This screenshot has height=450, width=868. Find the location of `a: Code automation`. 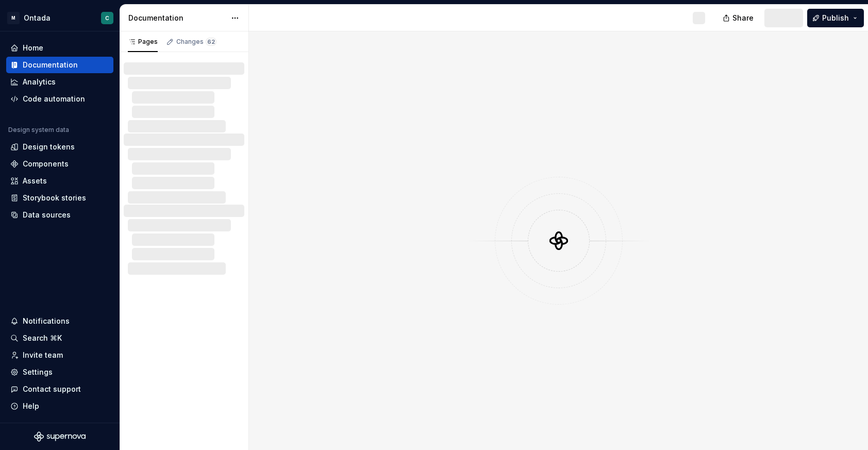

a: Code automation is located at coordinates (60, 99).